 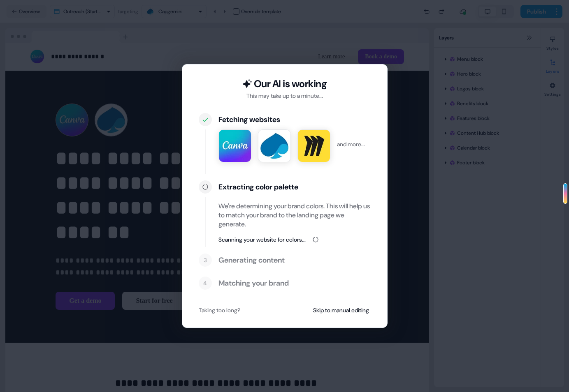 What do you see at coordinates (341, 310) in the screenshot?
I see `button: Skip to manual editing` at bounding box center [341, 310].